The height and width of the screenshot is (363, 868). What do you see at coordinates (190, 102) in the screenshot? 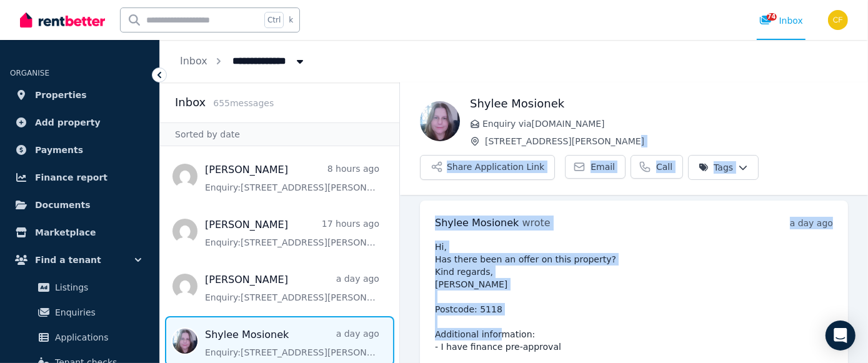
I see `h2: Inbox` at bounding box center [190, 102].